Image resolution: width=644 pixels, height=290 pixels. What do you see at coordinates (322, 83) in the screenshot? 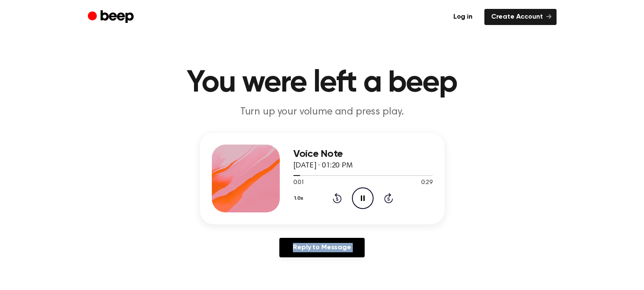
I see `h1: You were left a beep` at bounding box center [322, 83].